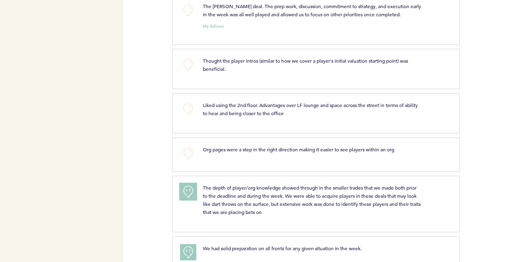 Image resolution: width=517 pixels, height=262 pixels. Describe the element at coordinates (311, 109) in the screenshot. I see `span: Liked using the 2nd floor. Advantages over LF lounge and space across the street in terms of abil...` at that location.